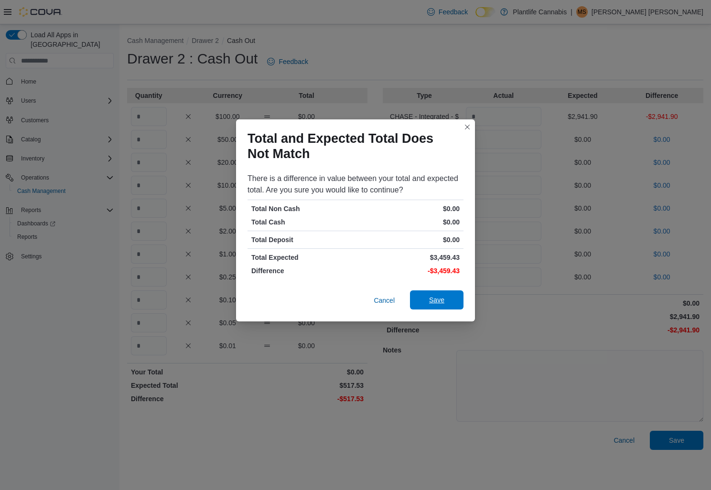 The width and height of the screenshot is (711, 490). Describe the element at coordinates (409, 271) in the screenshot. I see `p: -$3,459.43` at that location.